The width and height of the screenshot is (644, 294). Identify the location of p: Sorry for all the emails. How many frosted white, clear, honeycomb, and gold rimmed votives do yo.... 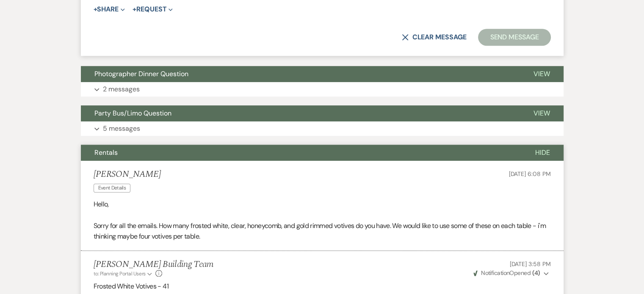
(322, 232).